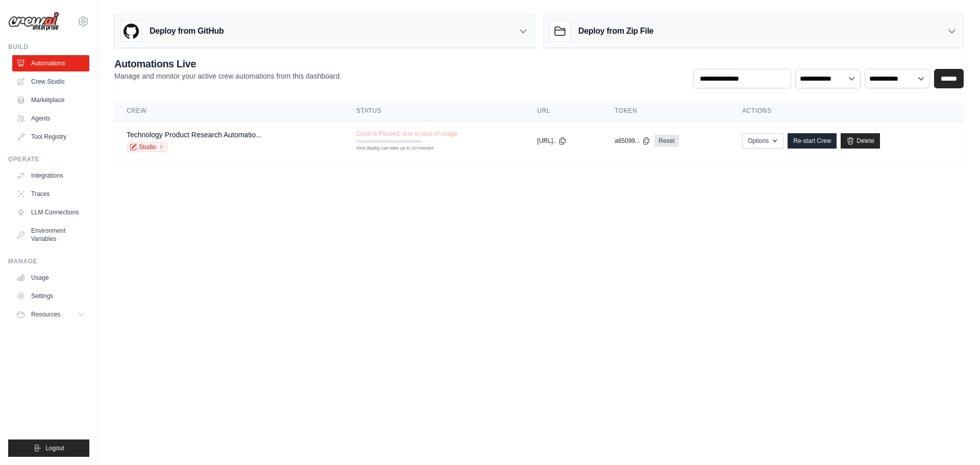  I want to click on img: GitHub Logo, so click(131, 32).